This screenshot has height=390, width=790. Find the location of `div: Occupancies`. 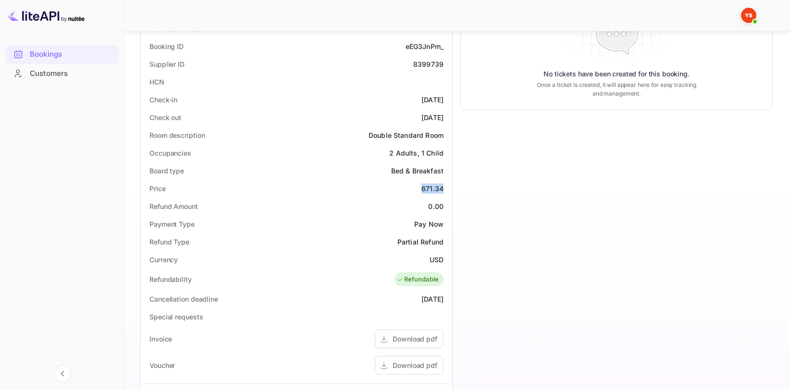

div: Occupancies is located at coordinates (170, 153).